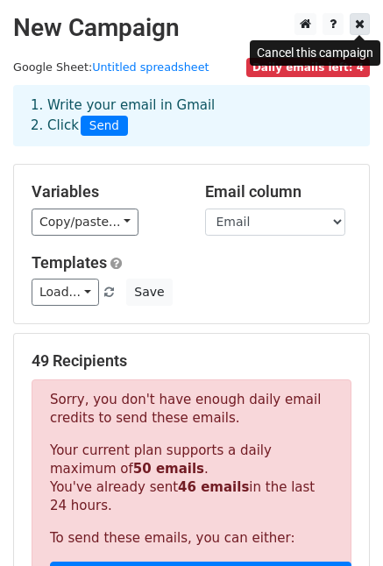  What do you see at coordinates (315, 53) in the screenshot?
I see `div: Cancel this campaign` at bounding box center [315, 53].